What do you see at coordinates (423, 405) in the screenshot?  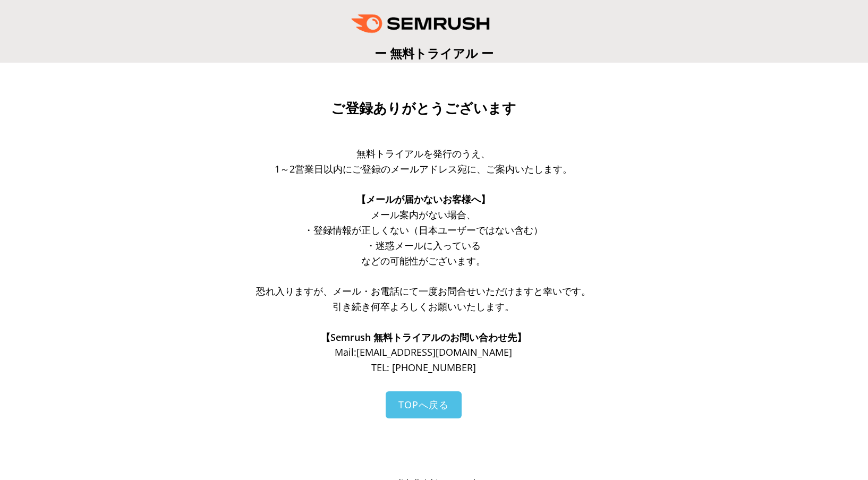 I see `a: TOPへ戻る` at bounding box center [423, 405].